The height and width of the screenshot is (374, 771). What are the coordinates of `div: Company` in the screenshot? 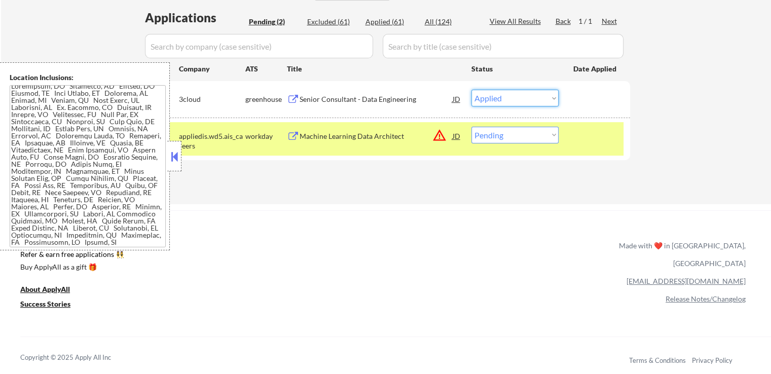 It's located at (212, 69).